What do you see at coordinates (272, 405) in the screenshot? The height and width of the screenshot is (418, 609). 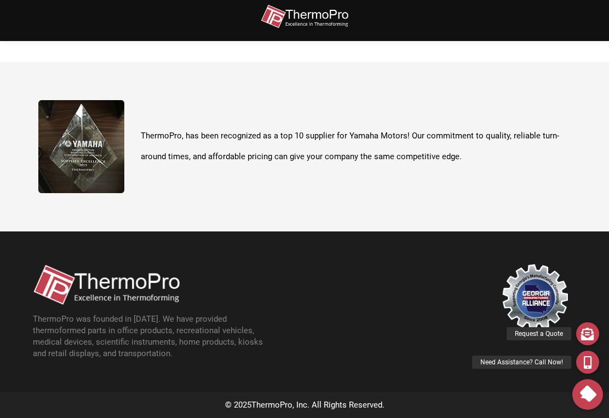 I see `span: ThermoPro` at bounding box center [272, 405].